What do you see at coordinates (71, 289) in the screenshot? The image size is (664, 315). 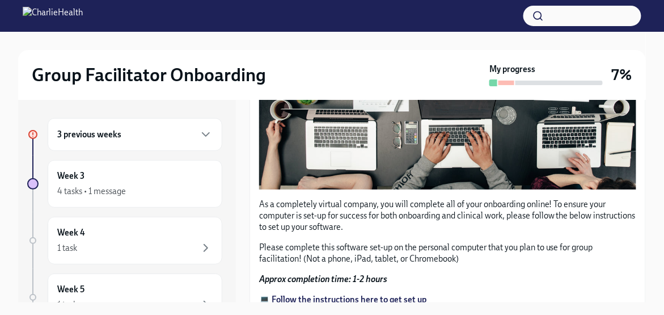 I see `h6: Week 5` at bounding box center [71, 289].